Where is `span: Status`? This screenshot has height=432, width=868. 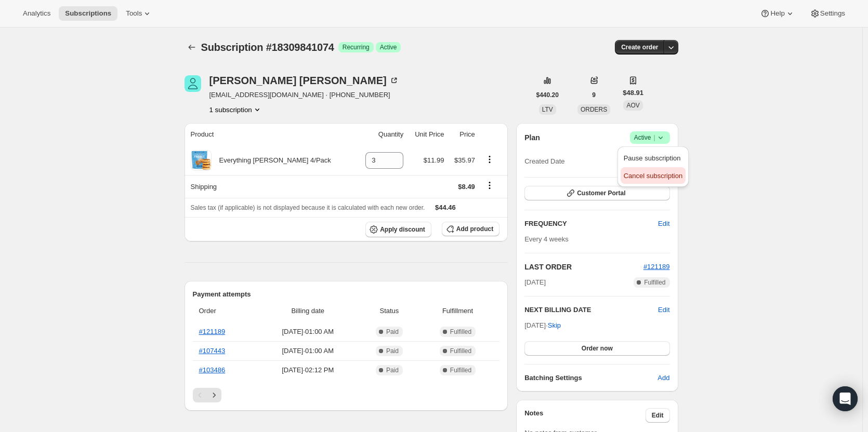 span: Status is located at coordinates (389, 311).